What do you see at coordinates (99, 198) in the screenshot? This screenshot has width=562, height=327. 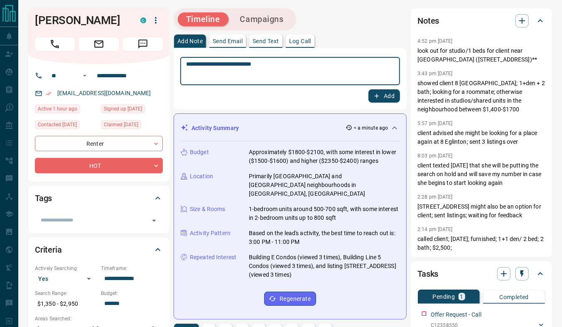 I see `div: Tags` at bounding box center [99, 198].